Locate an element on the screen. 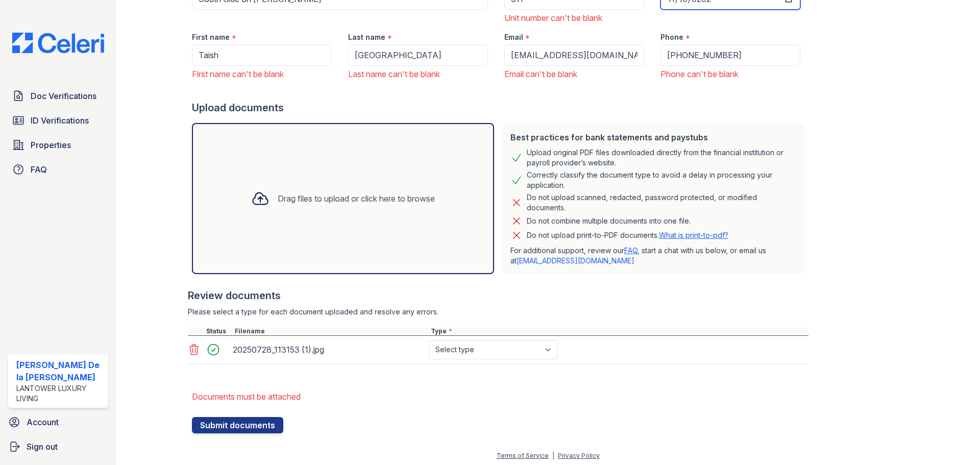 This screenshot has height=465, width=980. a: Privacy Policy is located at coordinates (579, 455).